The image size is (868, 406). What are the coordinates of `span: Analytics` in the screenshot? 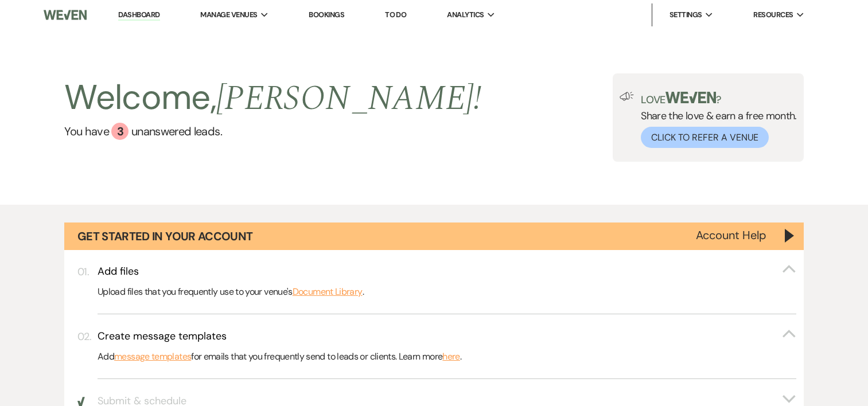 It's located at (465, 15).